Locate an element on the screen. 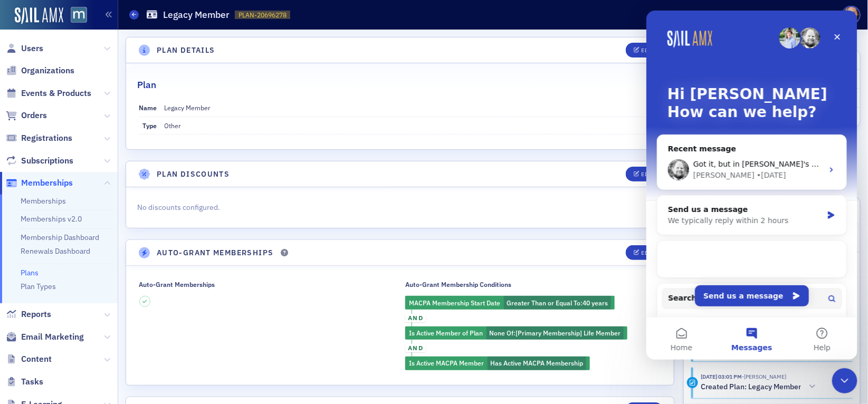 This screenshot has width=868, height=404. span: Search for help is located at coordinates (54, 287).